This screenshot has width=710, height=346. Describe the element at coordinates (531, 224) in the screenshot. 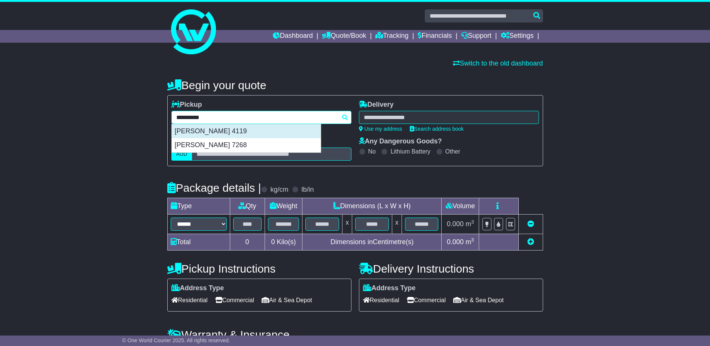

I see `a: Remove this item` at that location.